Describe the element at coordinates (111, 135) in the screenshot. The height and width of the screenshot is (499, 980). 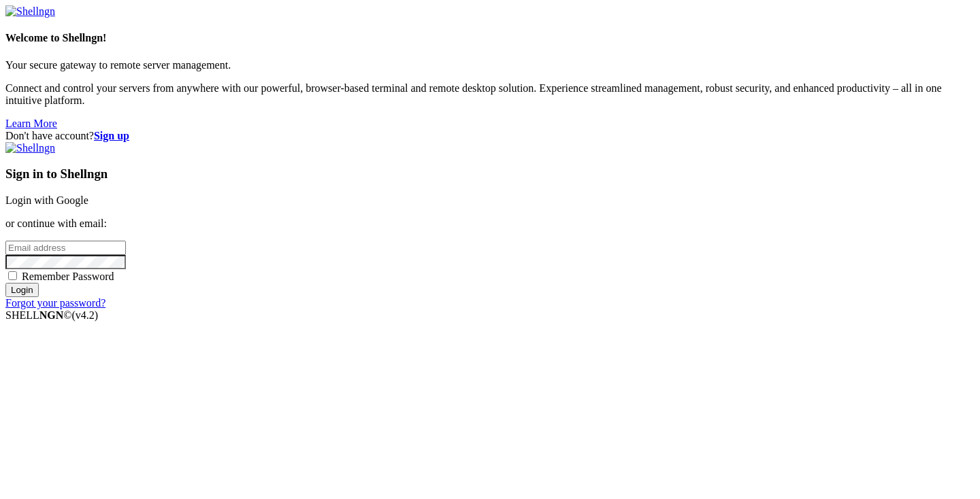
I see `a: Sign up` at that location.